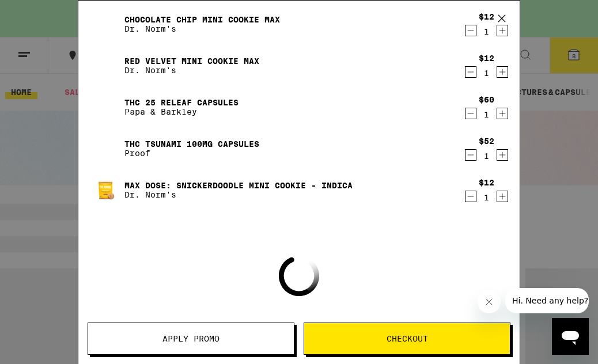 The image size is (598, 364). Describe the element at coordinates (106, 107) in the screenshot. I see `img: THC 25 Releaf Capsules` at that location.